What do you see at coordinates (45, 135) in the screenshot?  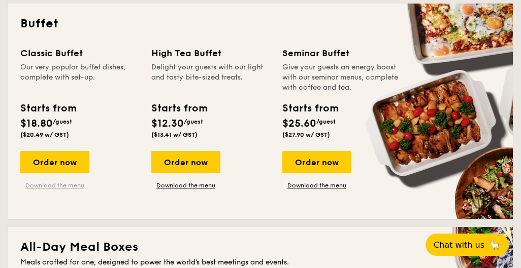 I see `span: ($20.49 w/ GST)` at bounding box center [45, 135].